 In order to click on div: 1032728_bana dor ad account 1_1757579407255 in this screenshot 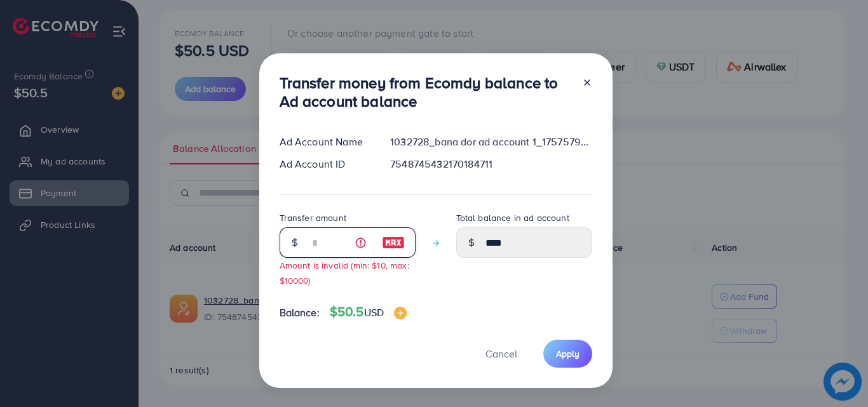, I will do `click(491, 142)`.